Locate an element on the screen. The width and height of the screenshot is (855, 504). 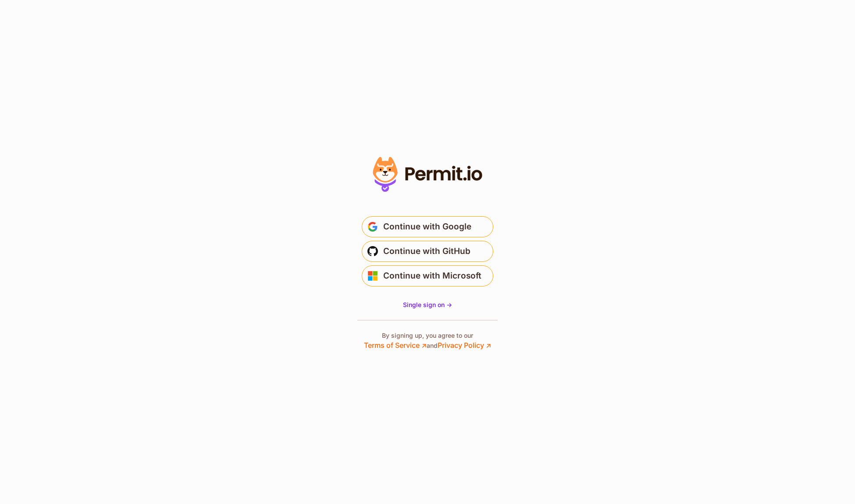
span: Continue with Microsoft is located at coordinates (433, 275).